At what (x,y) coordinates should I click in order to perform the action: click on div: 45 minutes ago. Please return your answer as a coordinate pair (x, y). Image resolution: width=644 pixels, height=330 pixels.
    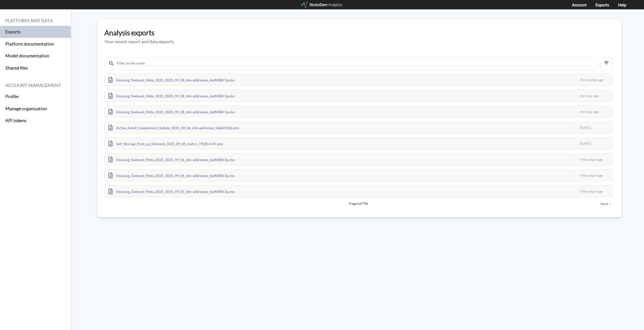
    Looking at the image, I should click on (593, 79).